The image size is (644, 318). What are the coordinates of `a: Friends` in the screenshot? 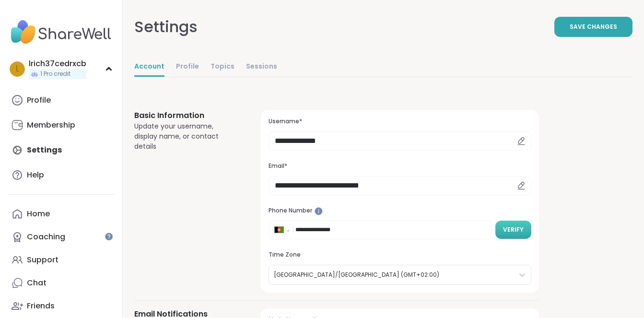 It's located at (61, 306).